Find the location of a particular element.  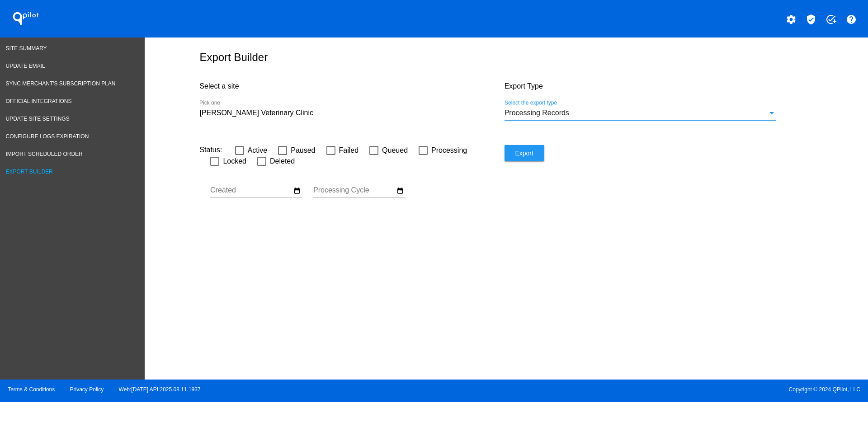

h4: Select a site is located at coordinates (352, 86).